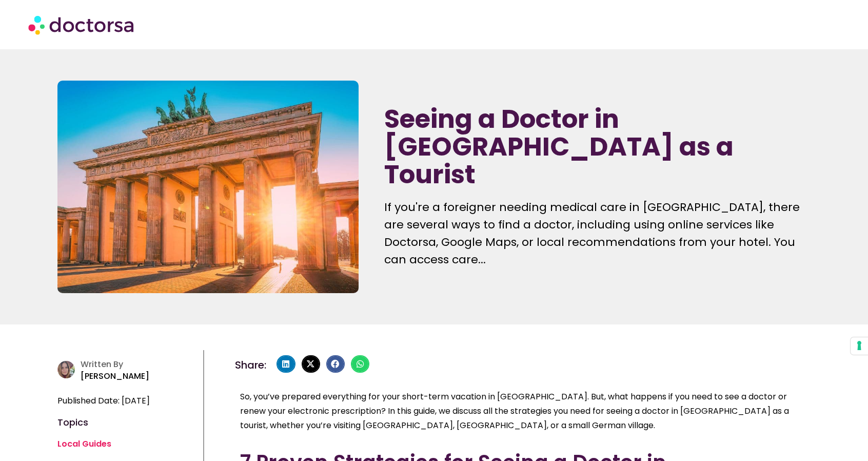  Describe the element at coordinates (335, 364) in the screenshot. I see `div: Share on facebook` at that location.